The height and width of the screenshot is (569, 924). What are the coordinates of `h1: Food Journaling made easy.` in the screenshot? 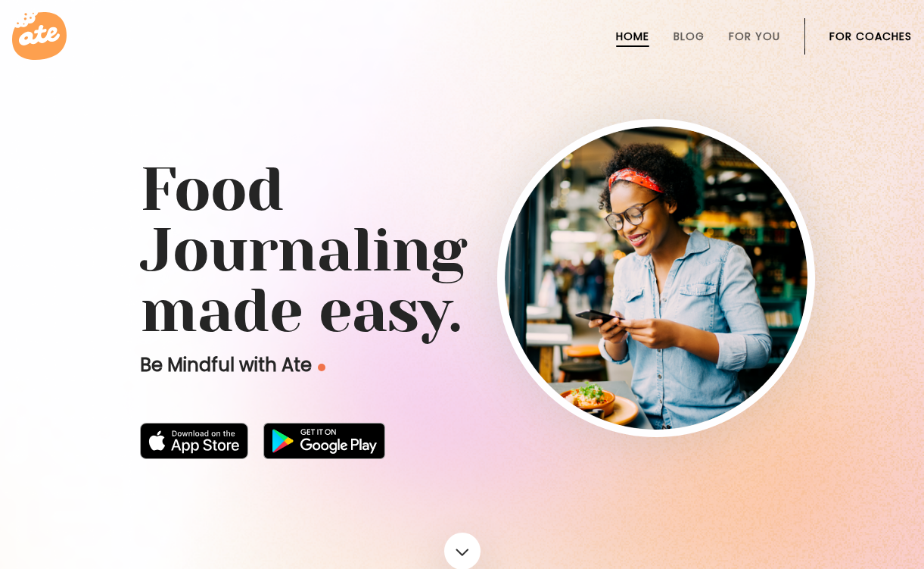 It's located at (462, 250).